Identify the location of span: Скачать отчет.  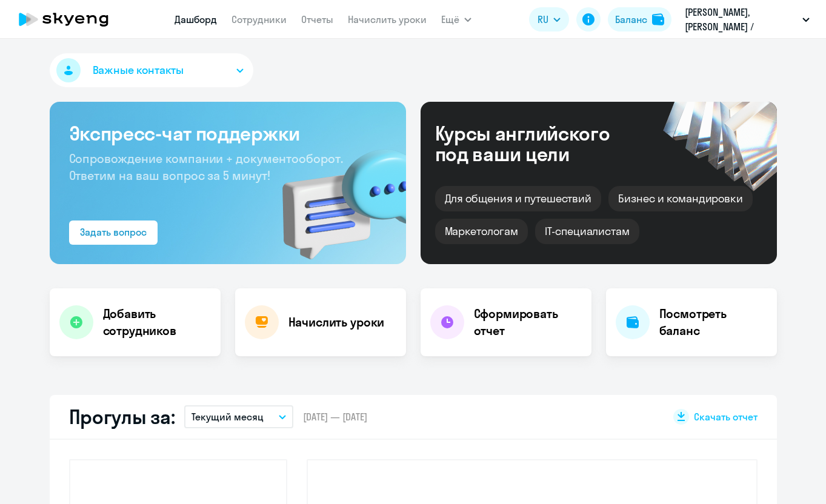
(725, 417).